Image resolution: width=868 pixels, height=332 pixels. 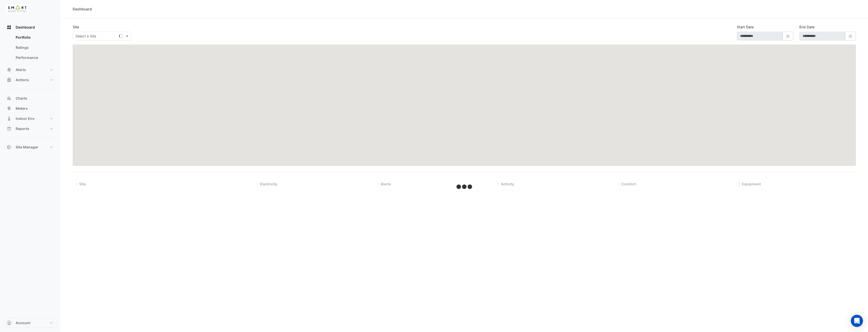 What do you see at coordinates (752, 183) in the screenshot?
I see `span: Equipment` at bounding box center [752, 183].